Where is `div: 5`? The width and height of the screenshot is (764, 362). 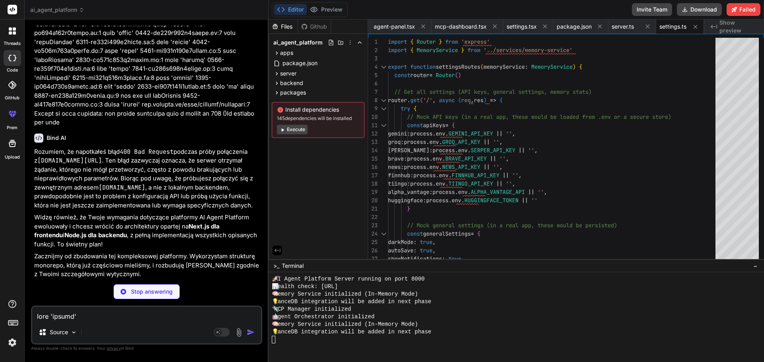 div: 5 is located at coordinates (373, 75).